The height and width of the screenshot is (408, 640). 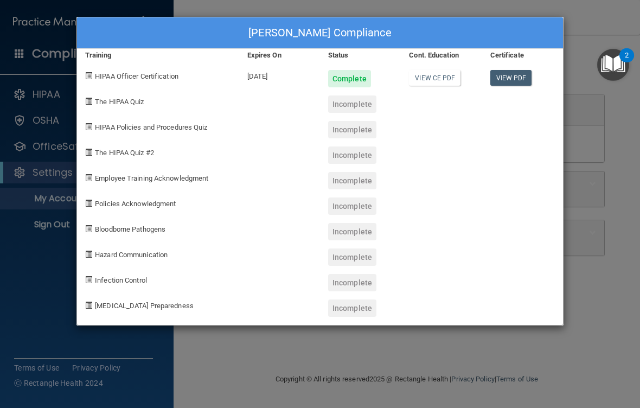 I want to click on div: Training, so click(x=158, y=55).